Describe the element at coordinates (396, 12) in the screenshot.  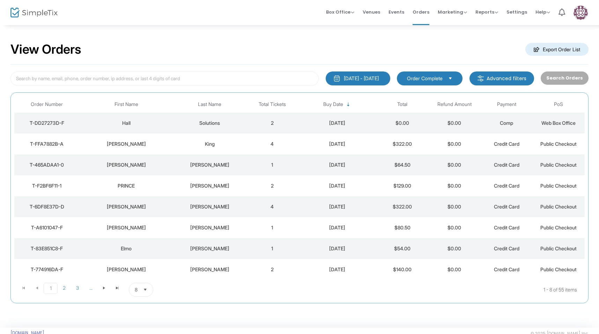
I see `span: Events` at that location.